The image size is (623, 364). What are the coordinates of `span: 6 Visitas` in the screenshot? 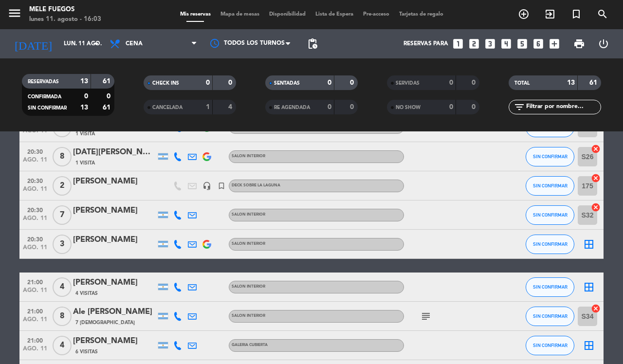 It's located at (87, 352).